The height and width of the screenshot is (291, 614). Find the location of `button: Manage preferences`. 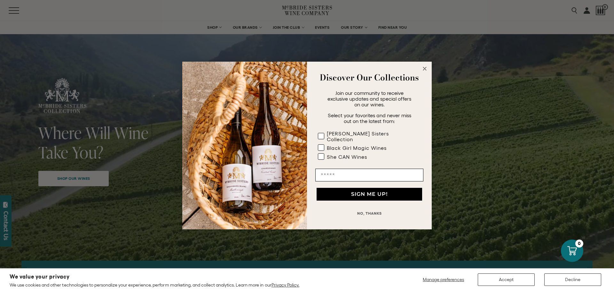

button: Manage preferences is located at coordinates (443, 280).